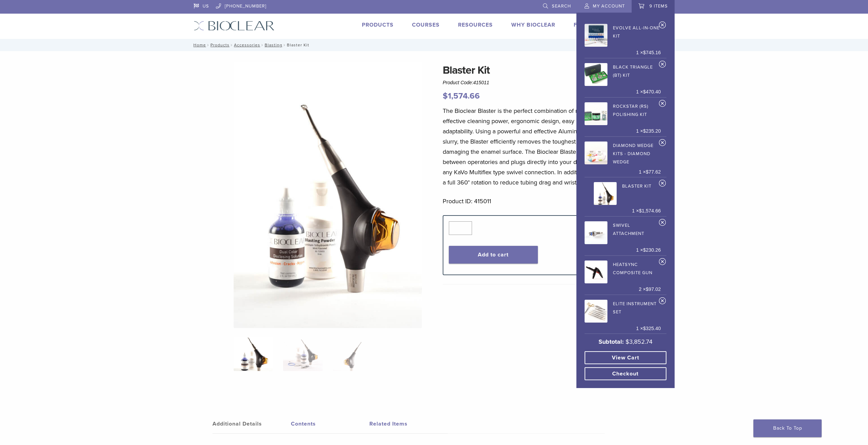  I want to click on a: Elite Instrument Set, so click(623, 310).